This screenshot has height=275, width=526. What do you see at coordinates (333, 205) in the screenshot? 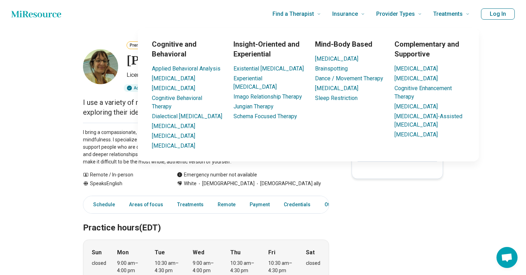
I see `a: Other` at bounding box center [333, 205].